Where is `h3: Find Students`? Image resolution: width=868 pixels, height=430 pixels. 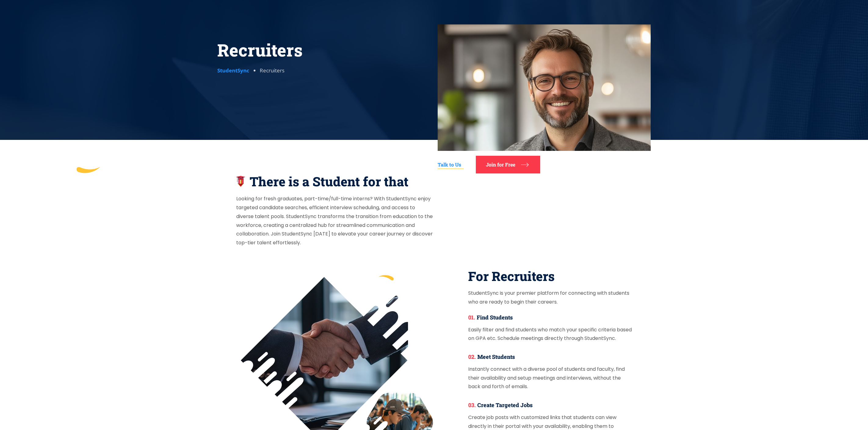
h3: Find Students is located at coordinates (550, 317).